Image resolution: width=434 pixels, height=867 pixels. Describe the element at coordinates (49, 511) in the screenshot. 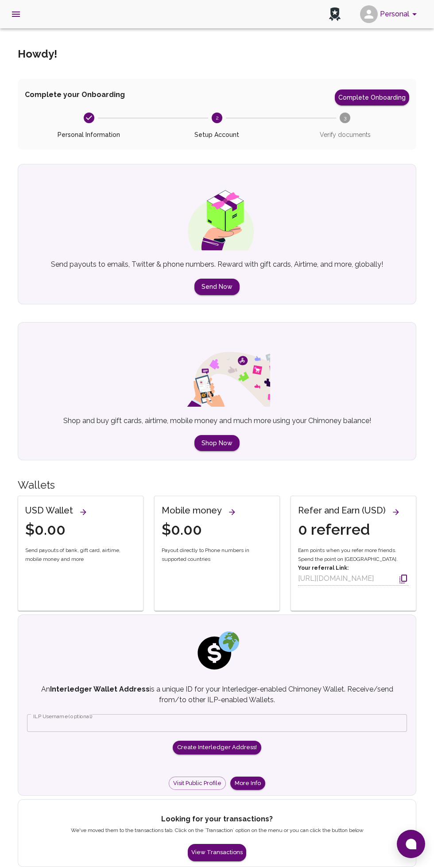

I see `h6: USD Wallet` at that location.